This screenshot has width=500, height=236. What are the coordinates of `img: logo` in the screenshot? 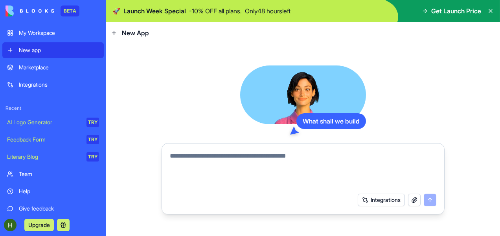 It's located at (30, 11).